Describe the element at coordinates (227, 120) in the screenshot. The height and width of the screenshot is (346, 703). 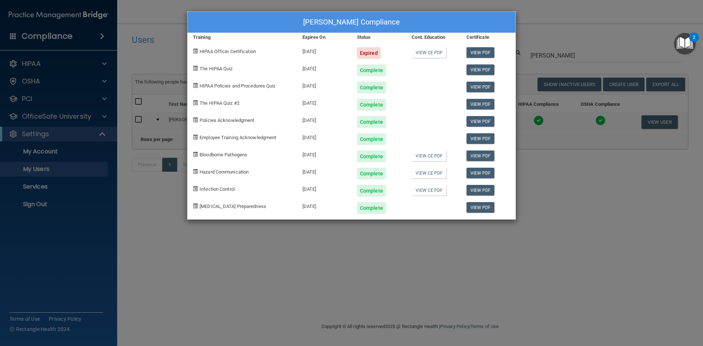
I see `span: Policies Acknowledgment` at that location.